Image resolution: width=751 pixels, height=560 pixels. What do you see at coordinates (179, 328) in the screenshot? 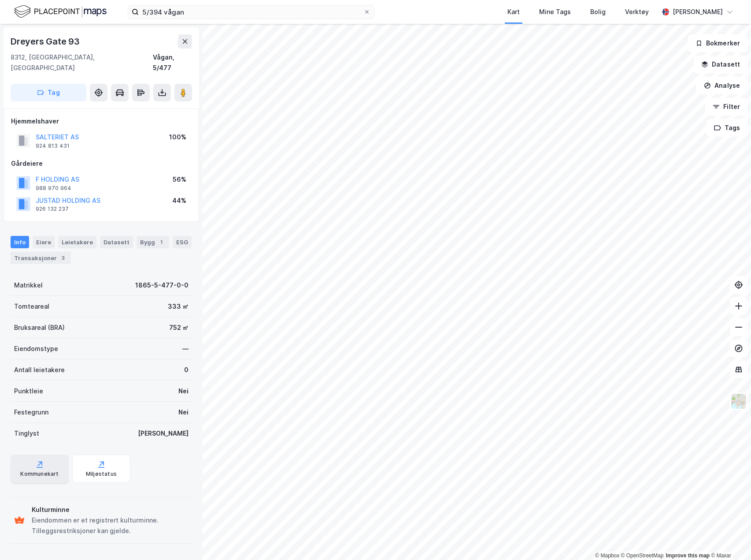
I see `div: 752 ㎡` at bounding box center [179, 328].